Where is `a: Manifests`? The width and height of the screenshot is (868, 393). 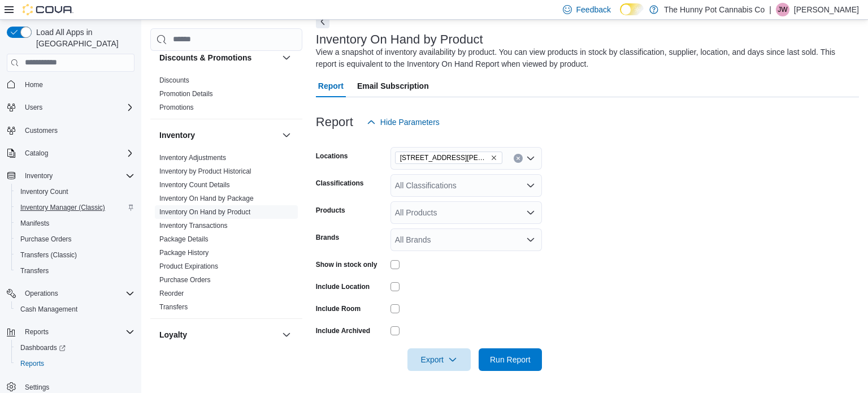 a: Manifests is located at coordinates (35, 223).